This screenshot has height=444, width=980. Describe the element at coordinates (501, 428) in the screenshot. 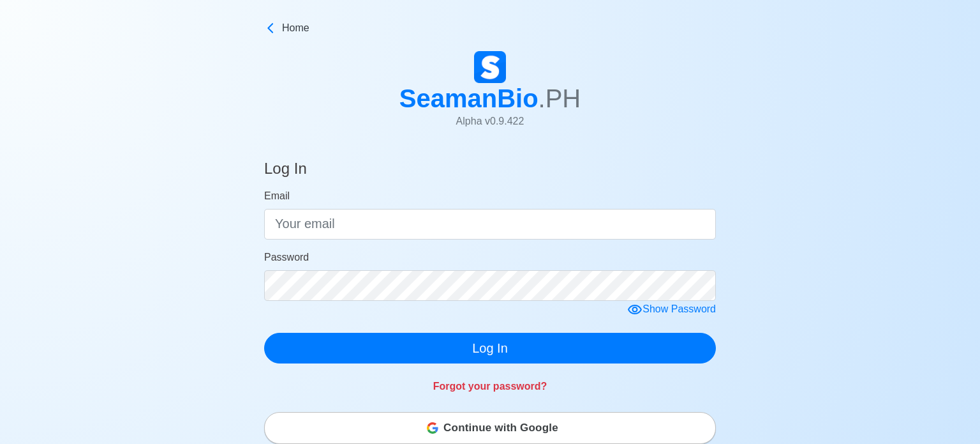

I see `span: Continue with Google` at that location.